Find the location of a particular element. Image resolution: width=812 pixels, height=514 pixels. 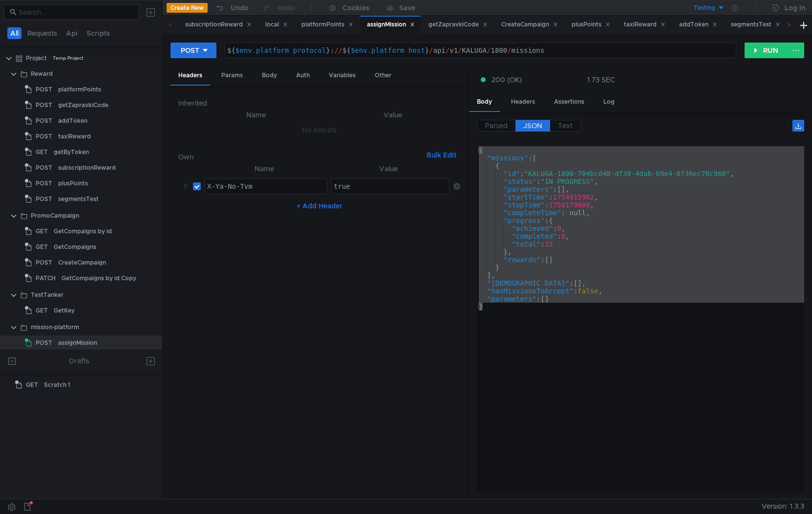

span: 200 (OK) is located at coordinates (507, 79).